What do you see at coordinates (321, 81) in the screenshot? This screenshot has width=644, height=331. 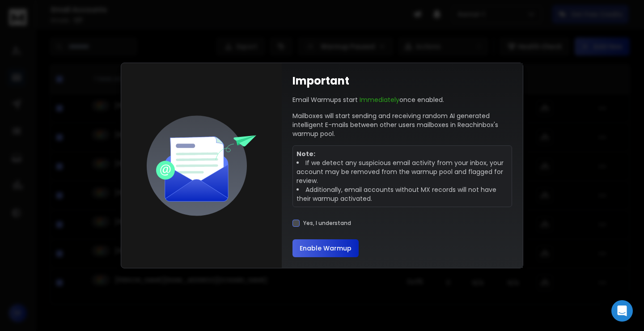 I see `h1: Important` at bounding box center [321, 81].